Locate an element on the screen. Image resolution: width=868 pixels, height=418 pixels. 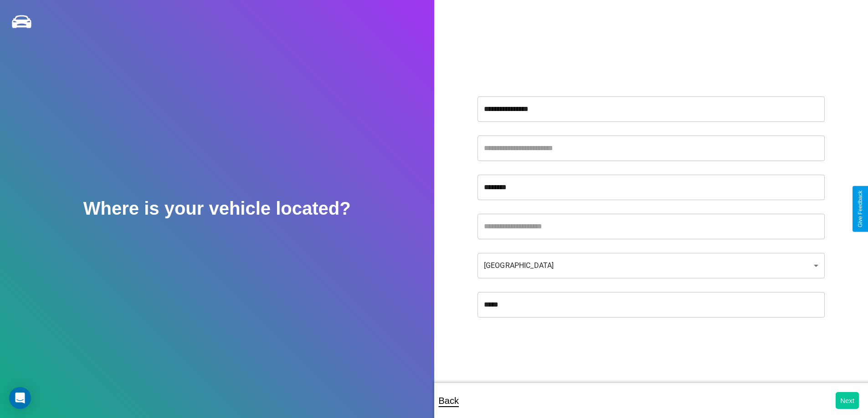
h2: Where is your vehicle located? is located at coordinates (217, 208).